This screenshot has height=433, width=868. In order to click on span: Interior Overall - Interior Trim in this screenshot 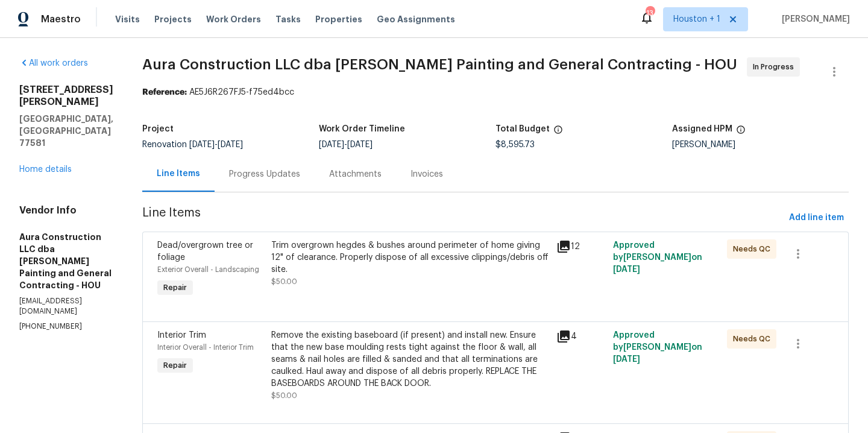, I will do `click(206, 347)`.